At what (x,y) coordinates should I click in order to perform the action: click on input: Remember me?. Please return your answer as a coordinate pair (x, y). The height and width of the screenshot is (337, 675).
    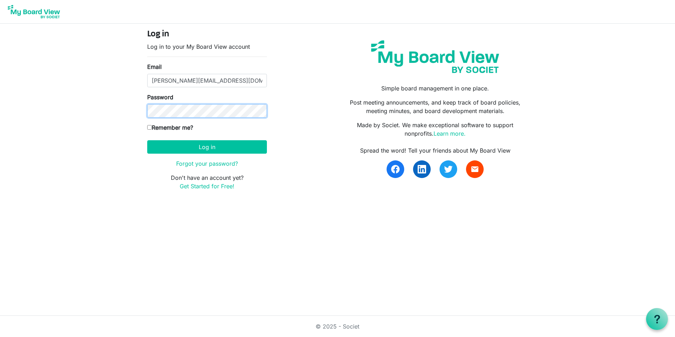
    Looking at the image, I should click on (149, 127).